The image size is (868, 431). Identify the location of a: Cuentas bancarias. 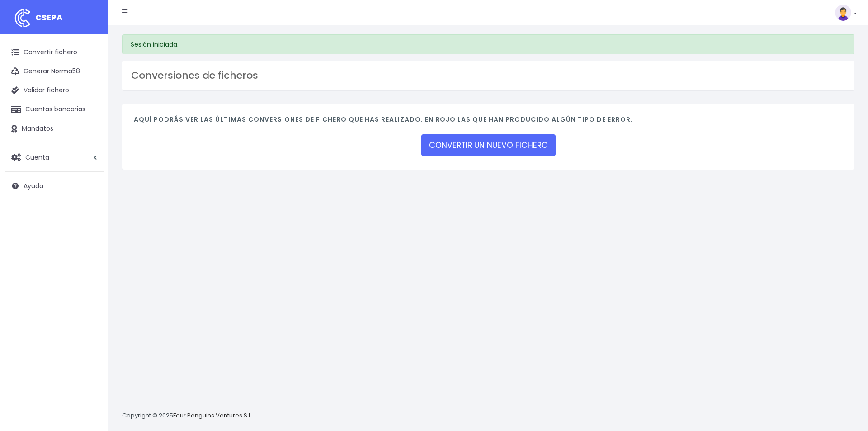
(54, 109).